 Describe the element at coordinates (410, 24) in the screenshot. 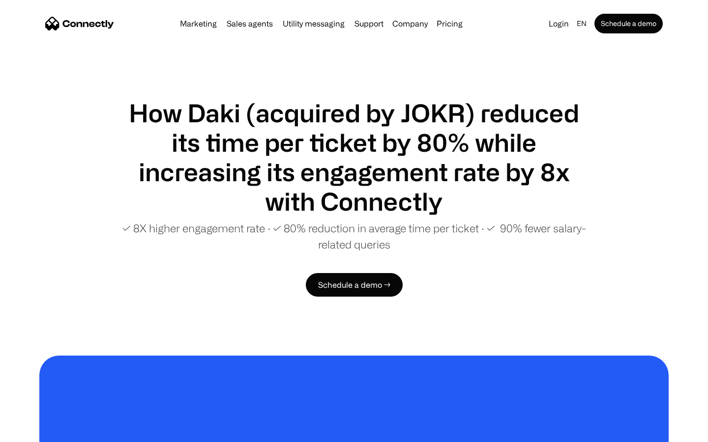

I see `div: Company` at that location.